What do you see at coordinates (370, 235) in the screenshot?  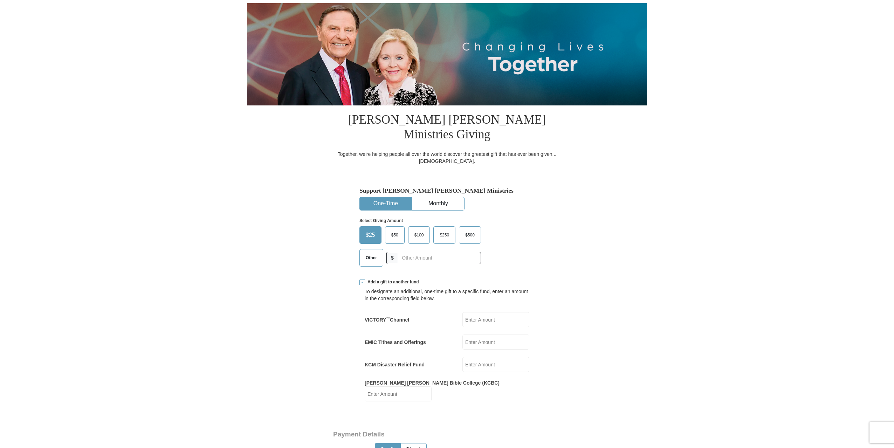 I see `span: $25` at bounding box center [370, 235].